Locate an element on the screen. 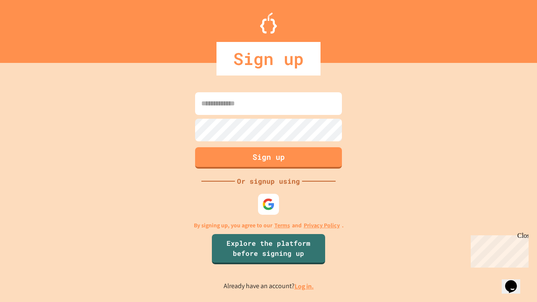 The height and width of the screenshot is (302, 537). p: Already have an account? is located at coordinates (268, 286).